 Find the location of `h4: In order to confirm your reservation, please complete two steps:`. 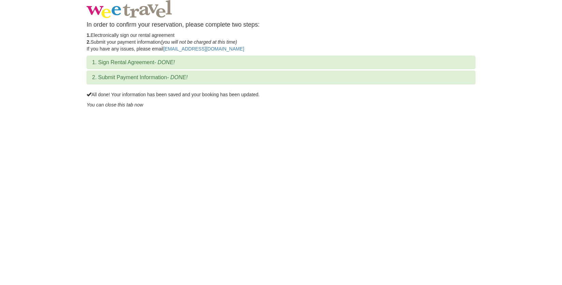

h4: In order to confirm your reservation, please complete two steps: is located at coordinates (281, 25).